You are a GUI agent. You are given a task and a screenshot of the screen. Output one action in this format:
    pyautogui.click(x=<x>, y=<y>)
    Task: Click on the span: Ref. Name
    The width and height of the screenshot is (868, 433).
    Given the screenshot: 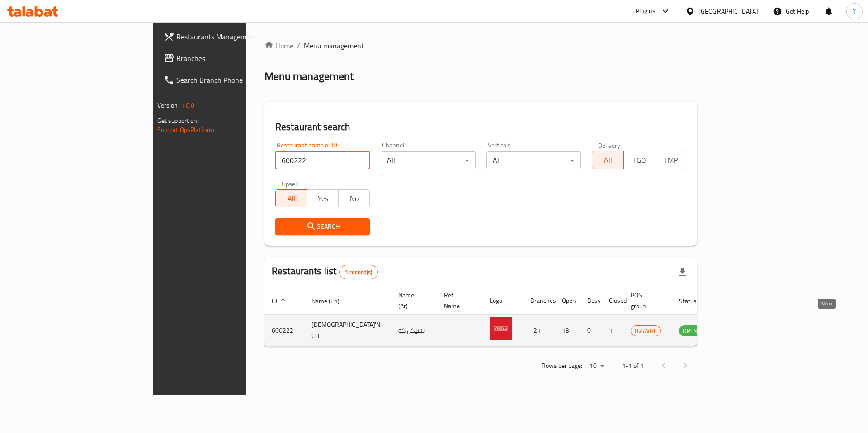 What is the action you would take?
    pyautogui.click(x=457, y=301)
    